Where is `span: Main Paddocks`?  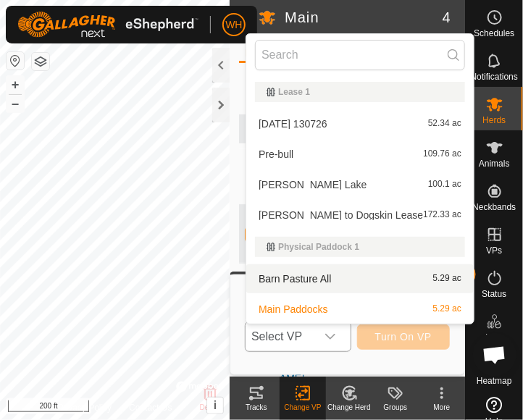
span: Main Paddocks is located at coordinates (293, 309).